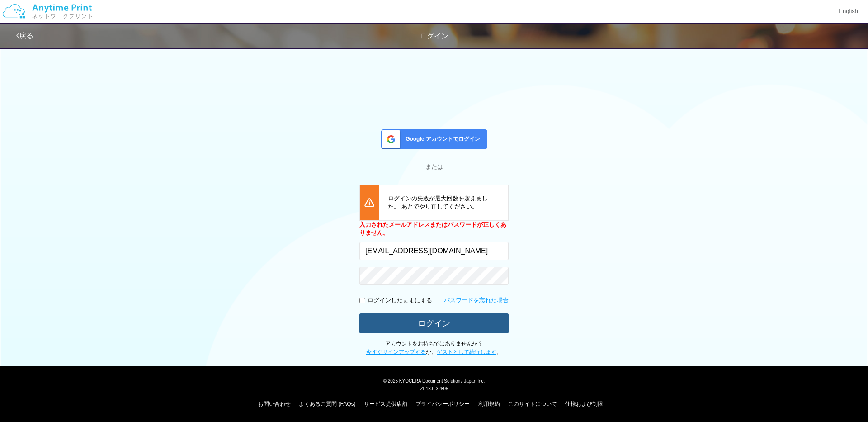  I want to click on span: か、 。, so click(434, 352).